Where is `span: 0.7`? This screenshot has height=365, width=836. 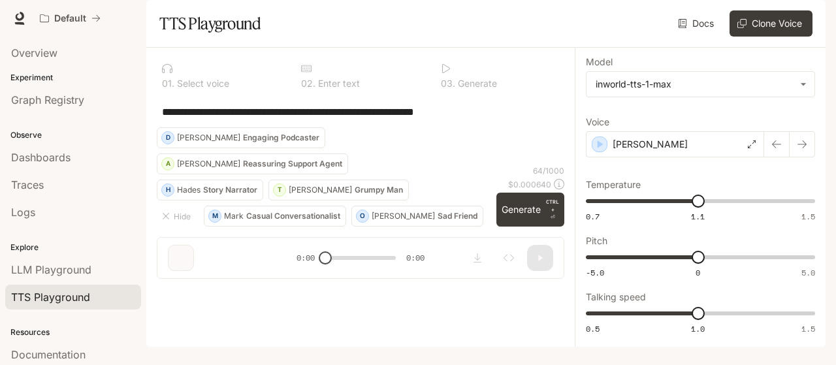
span: 0.7 is located at coordinates (592, 216).